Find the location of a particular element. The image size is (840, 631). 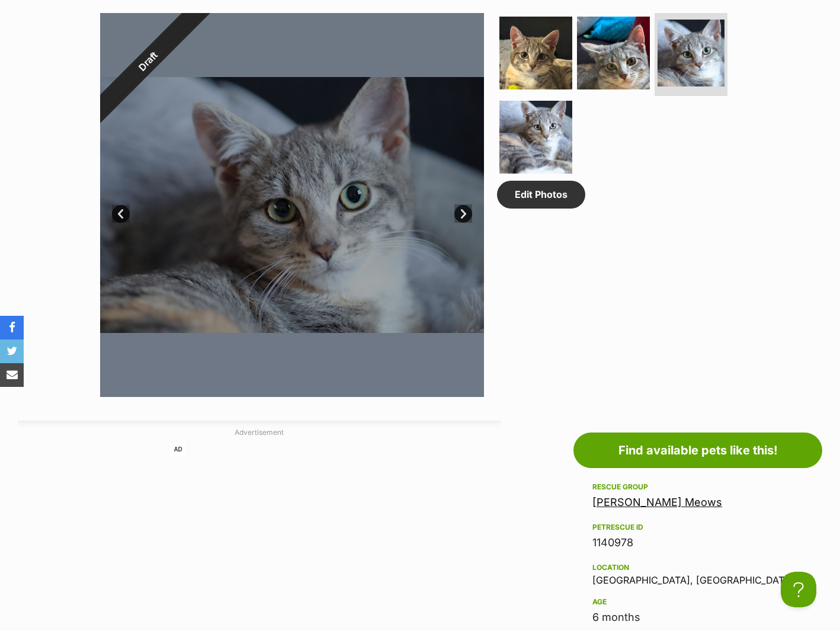

a: Next is located at coordinates (463, 214).